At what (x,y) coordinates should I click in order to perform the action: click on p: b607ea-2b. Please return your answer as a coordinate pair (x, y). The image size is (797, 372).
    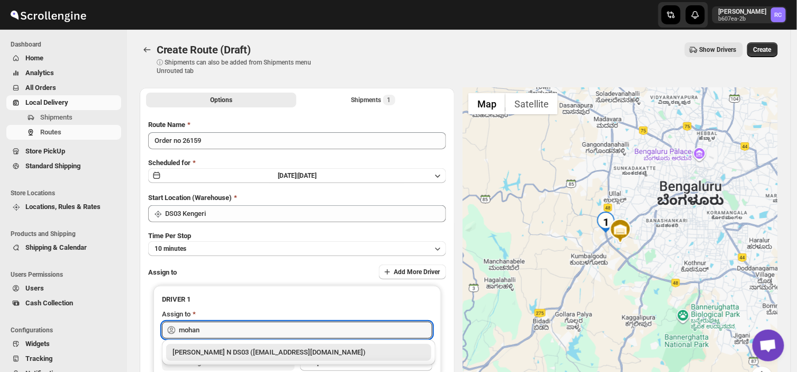
    Looking at the image, I should click on (742, 19).